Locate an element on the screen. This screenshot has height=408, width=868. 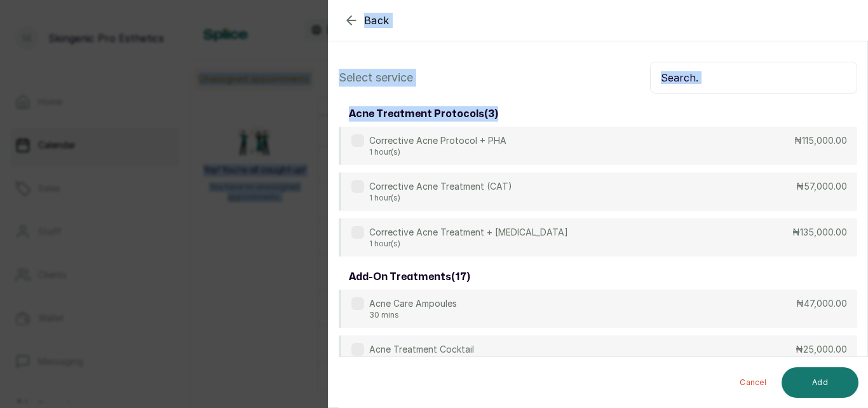
p: 20 mins is located at coordinates (421, 361).